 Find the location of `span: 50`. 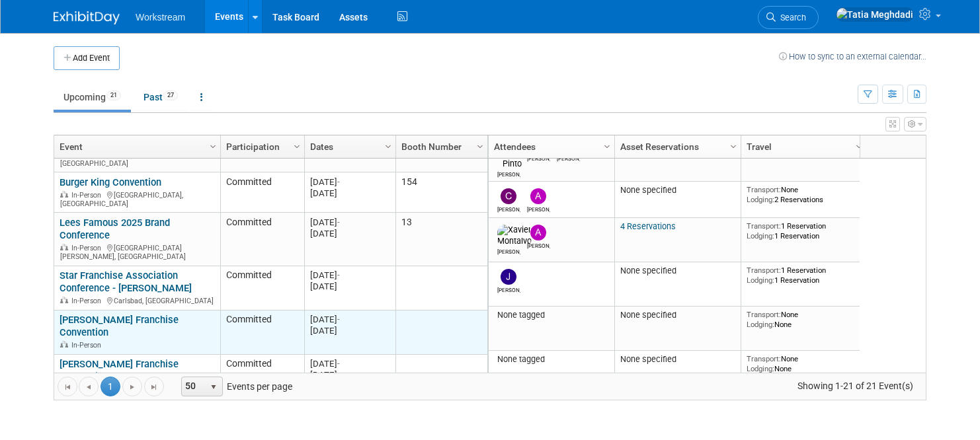

span: 50 is located at coordinates (193, 387).